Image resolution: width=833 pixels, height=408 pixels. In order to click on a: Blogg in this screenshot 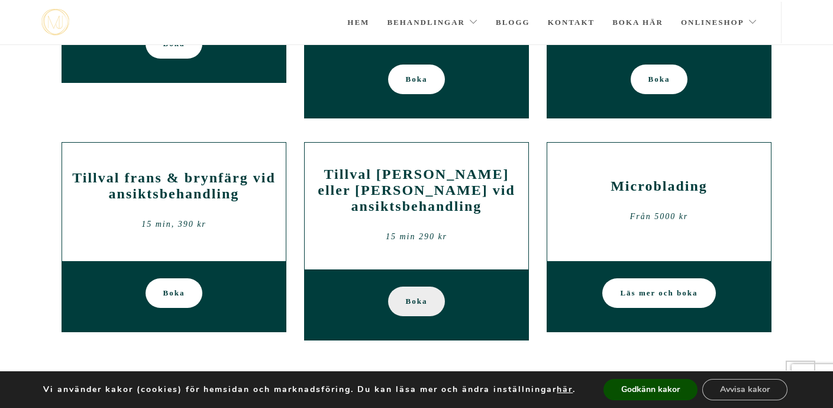, I will do `click(513, 22)`.